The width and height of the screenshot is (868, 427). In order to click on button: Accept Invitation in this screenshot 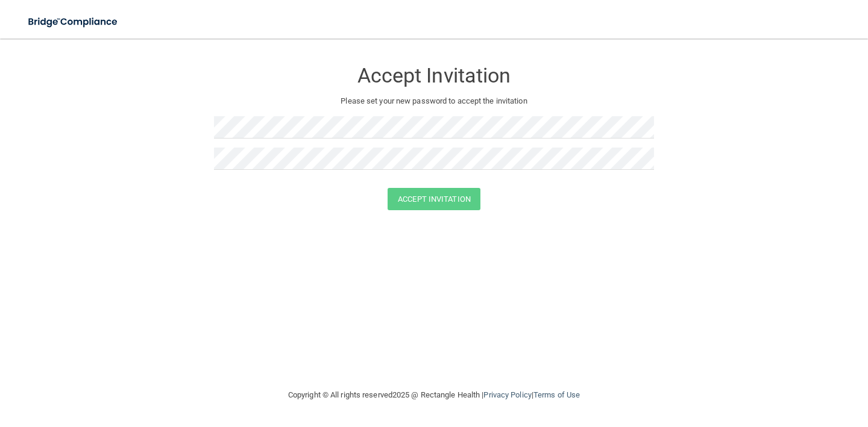, I will do `click(434, 199)`.